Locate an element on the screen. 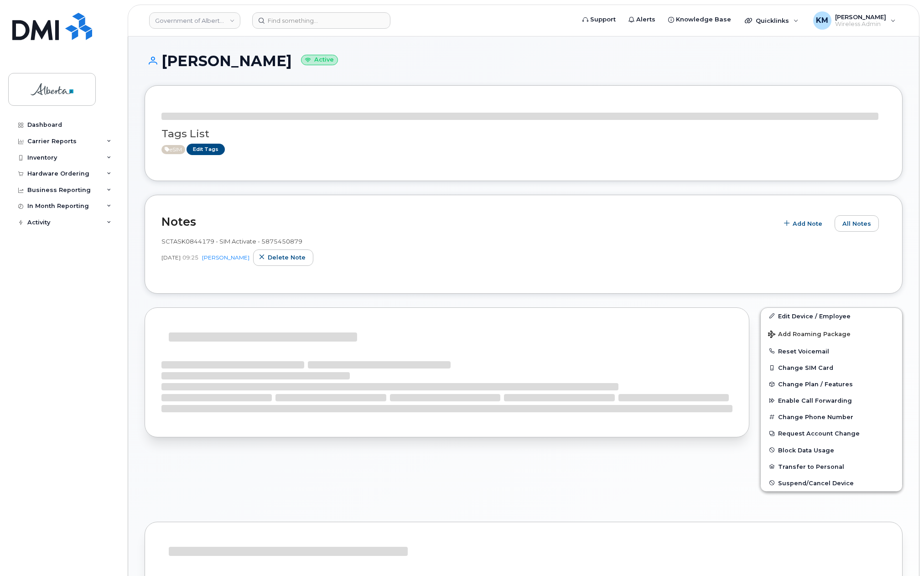 The width and height of the screenshot is (924, 576). h2: Notes is located at coordinates (467, 222).